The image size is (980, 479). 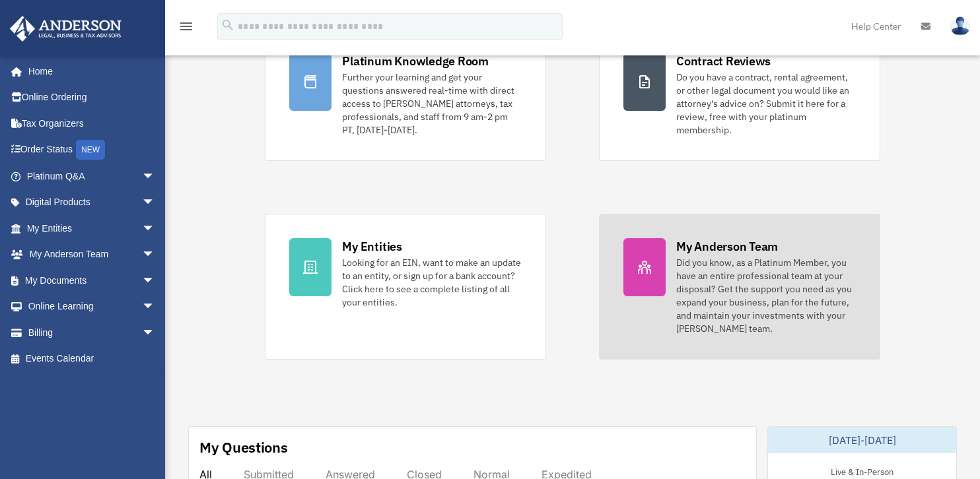 What do you see at coordinates (186, 26) in the screenshot?
I see `i: menu` at bounding box center [186, 26].